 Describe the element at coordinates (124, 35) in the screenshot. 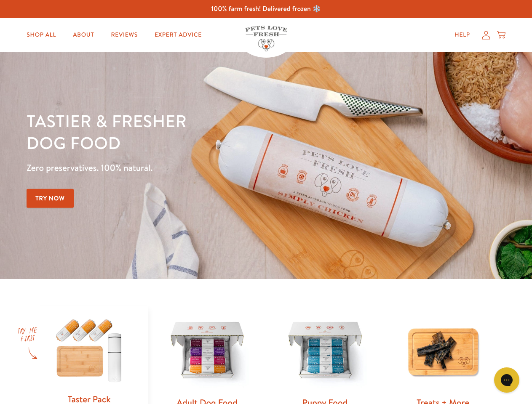

I see `a: Reviews` at that location.